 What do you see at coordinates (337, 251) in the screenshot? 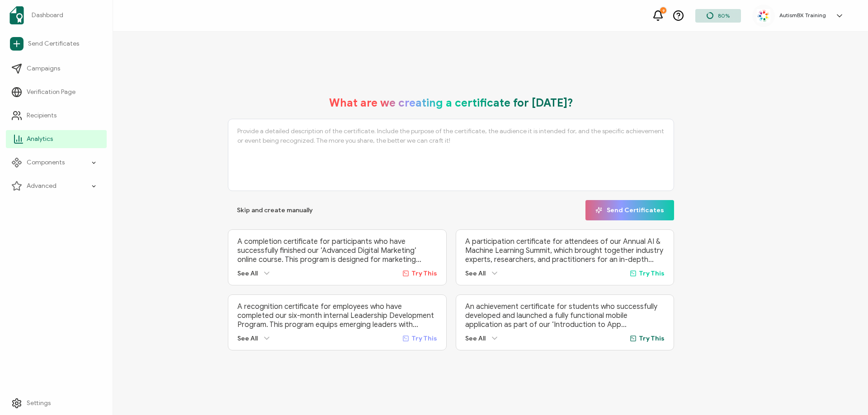
I see `p: A completion certificate for participants who have successfully finished our ‘Advanced Digital Ma...` at bounding box center [337, 251].